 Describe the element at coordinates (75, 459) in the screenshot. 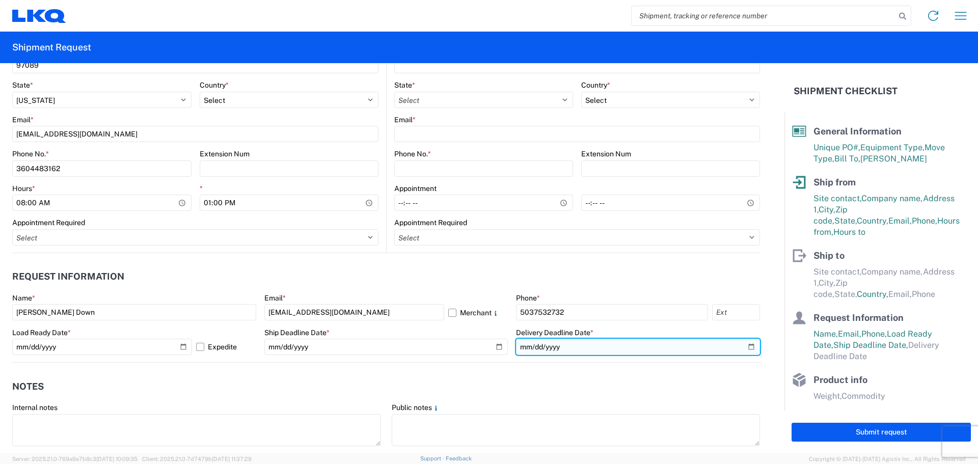

I see `span: Server: 2025.21.0-769a9a7b8c3` at that location.